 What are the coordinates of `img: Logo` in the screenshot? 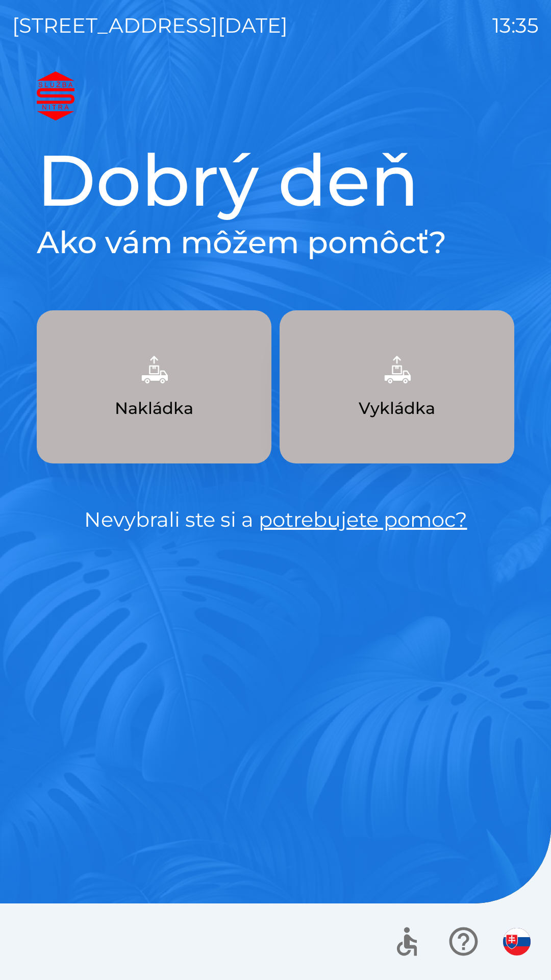 It's located at (275, 96).